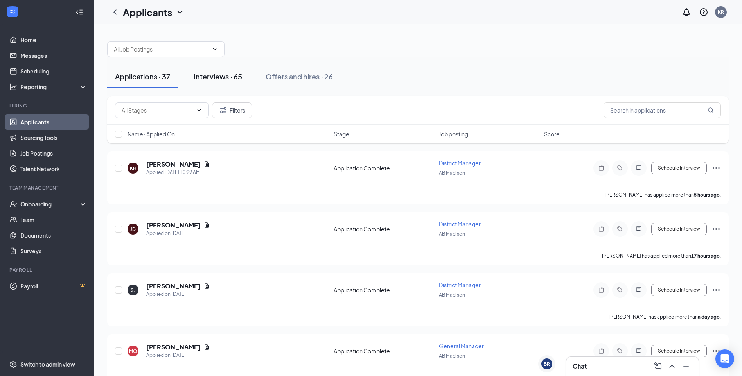  Describe the element at coordinates (709, 317) in the screenshot. I see `b: a day ago` at that location.